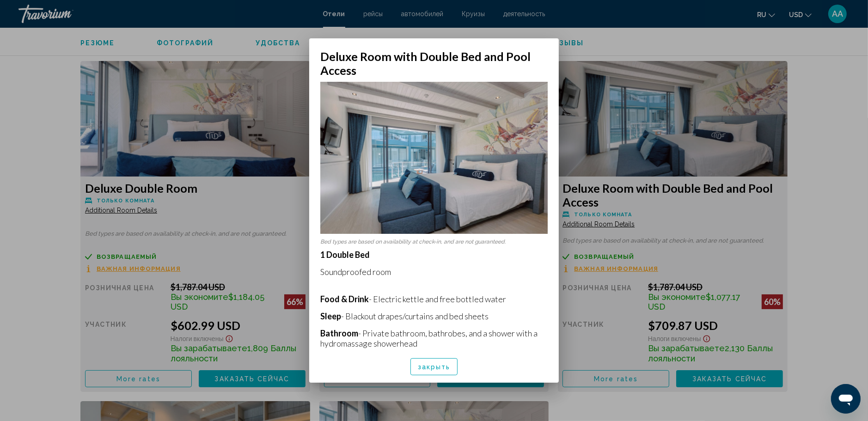  Describe the element at coordinates (344, 255) in the screenshot. I see `strong: 1 Double Bed` at that location.